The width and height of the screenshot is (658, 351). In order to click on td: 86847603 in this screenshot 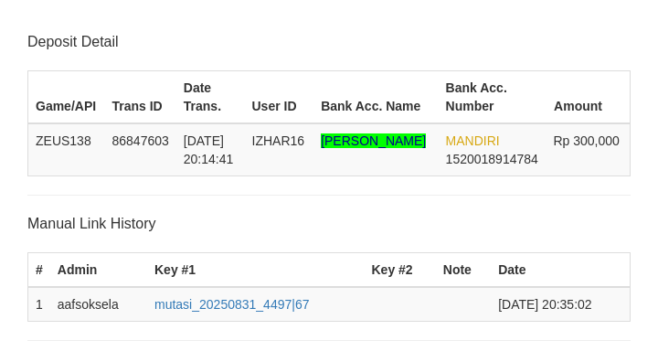, I will do `click(140, 150)`.